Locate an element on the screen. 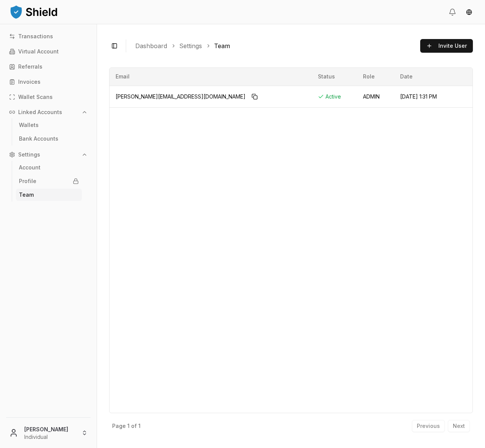 The image size is (485, 448). span: Invite User is located at coordinates (452, 46).